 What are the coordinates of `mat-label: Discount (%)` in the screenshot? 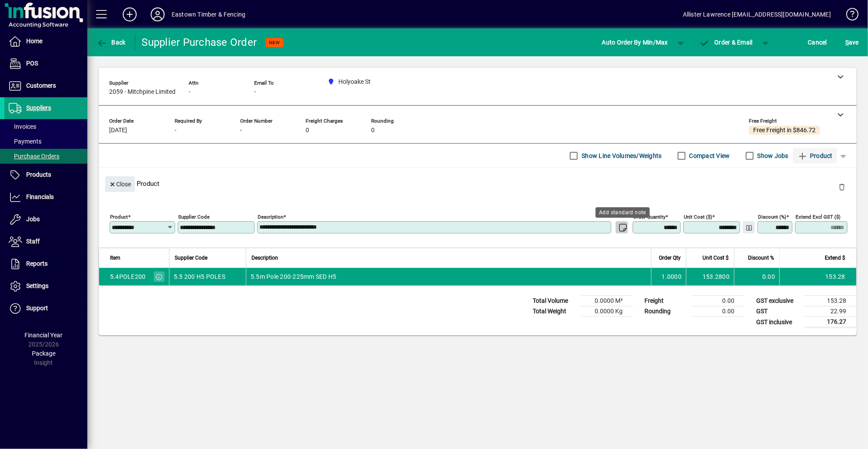 It's located at (772, 217).